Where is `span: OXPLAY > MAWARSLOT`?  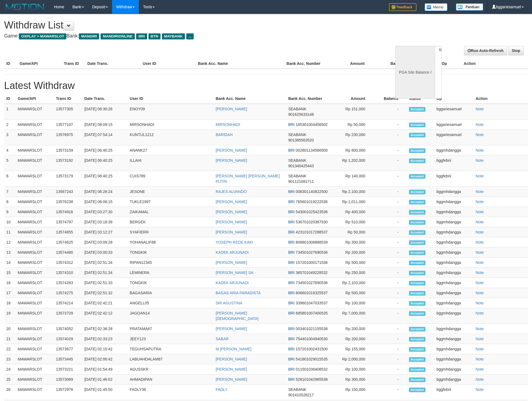 span: OXPLAY > MAWARSLOT is located at coordinates (43, 36).